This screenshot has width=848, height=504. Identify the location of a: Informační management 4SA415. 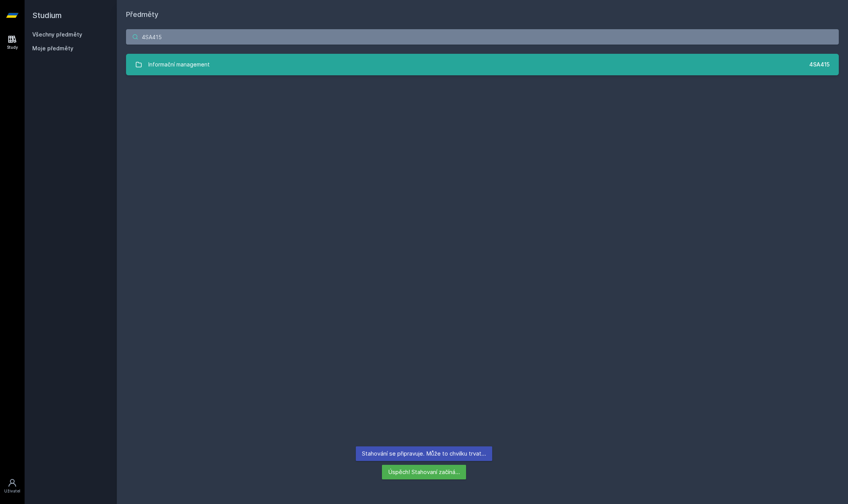
(483, 65).